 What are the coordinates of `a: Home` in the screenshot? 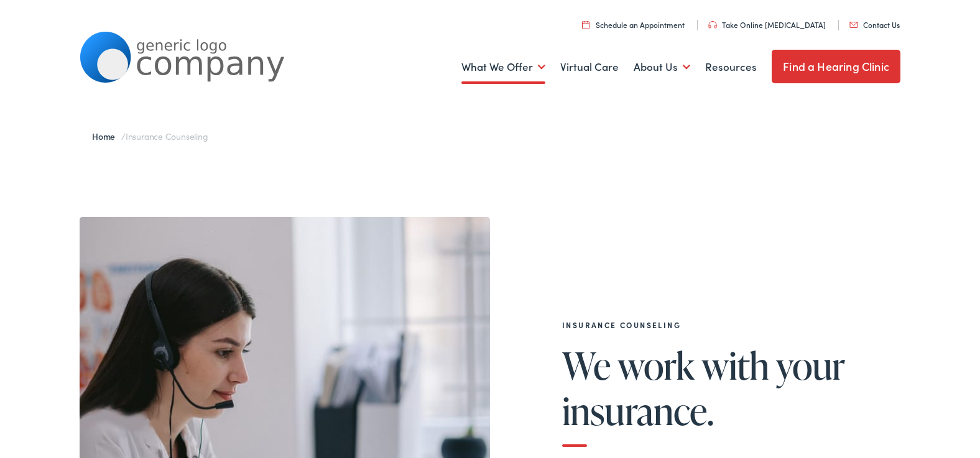 It's located at (106, 136).